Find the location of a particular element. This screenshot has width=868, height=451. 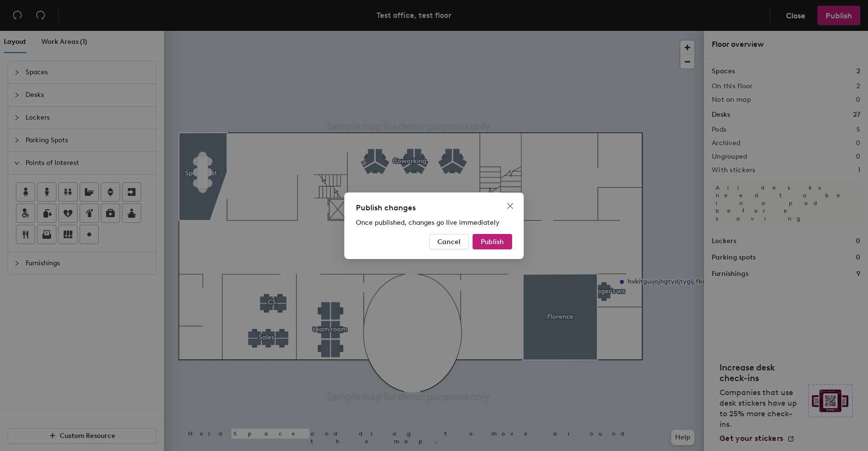

div: Publish changes is located at coordinates (434, 208).